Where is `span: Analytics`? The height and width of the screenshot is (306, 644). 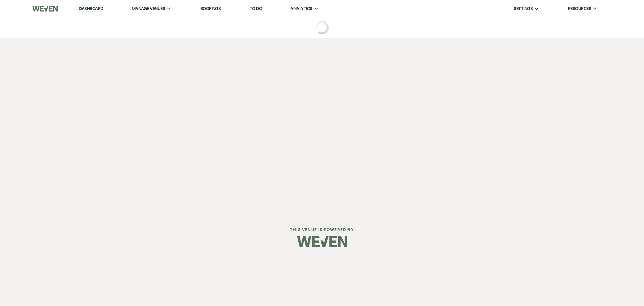
span: Analytics is located at coordinates (301, 9).